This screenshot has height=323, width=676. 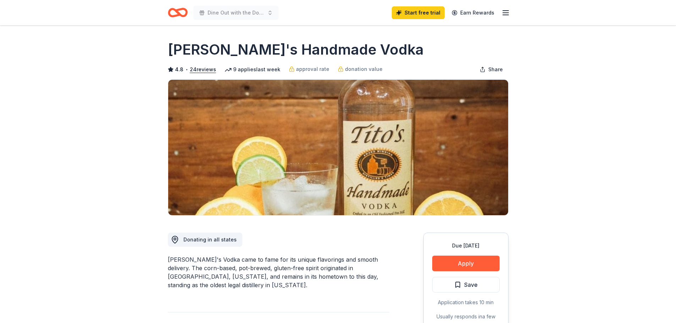 What do you see at coordinates (360, 69) in the screenshot?
I see `a: donation value` at bounding box center [360, 69].